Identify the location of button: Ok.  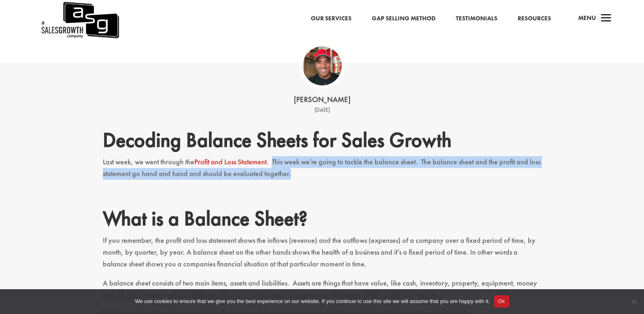
(501, 301).